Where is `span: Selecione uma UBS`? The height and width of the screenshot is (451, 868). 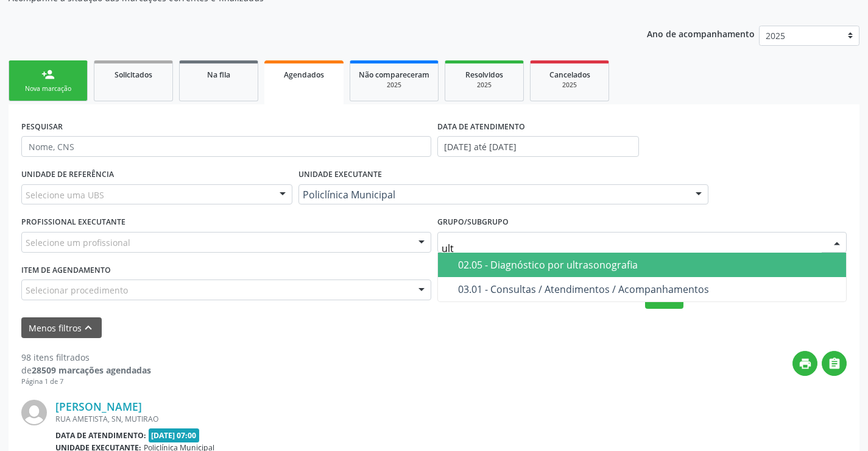
span: Selecione uma UBS is located at coordinates (64, 194).